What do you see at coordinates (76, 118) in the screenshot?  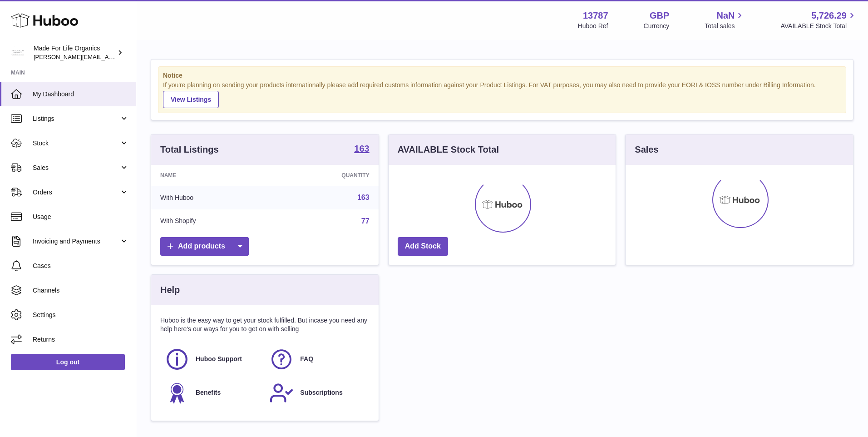 I see `span: Listings` at bounding box center [76, 118].